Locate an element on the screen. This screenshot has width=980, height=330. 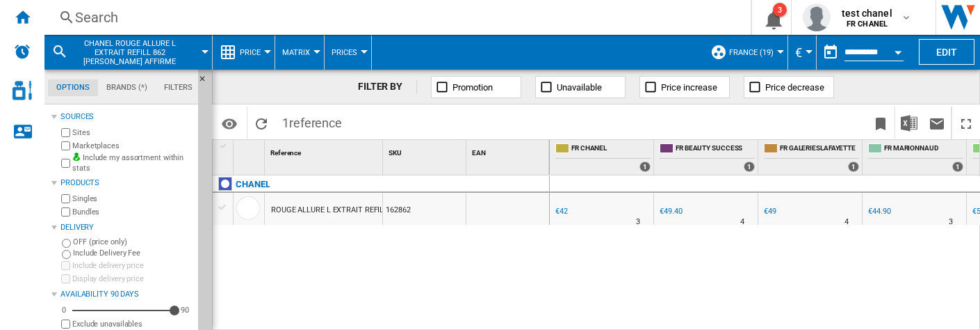
md-tab-item: Brands (*) is located at coordinates (127, 87).